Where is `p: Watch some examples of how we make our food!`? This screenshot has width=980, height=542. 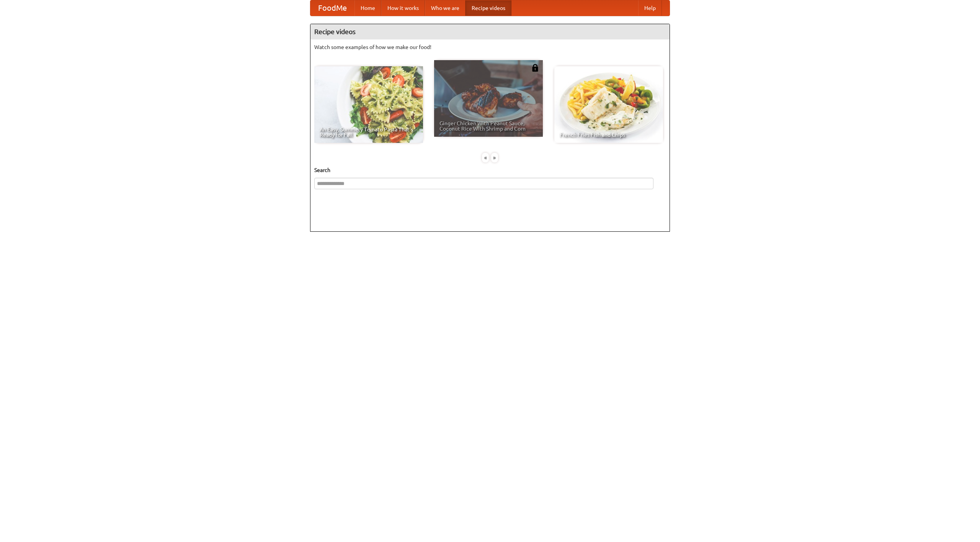 p: Watch some examples of how we make our food! is located at coordinates (490, 47).